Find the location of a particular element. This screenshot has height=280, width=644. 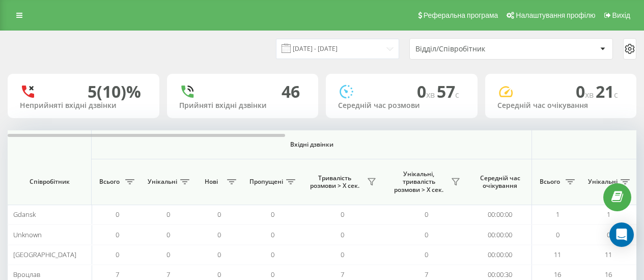

span: Реферальна програма is located at coordinates (461, 15).